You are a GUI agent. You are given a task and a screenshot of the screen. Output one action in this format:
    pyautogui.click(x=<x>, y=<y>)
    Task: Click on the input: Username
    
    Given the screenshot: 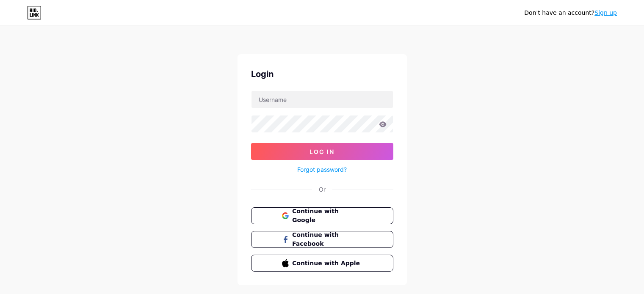 What is the action you would take?
    pyautogui.click(x=322, y=99)
    